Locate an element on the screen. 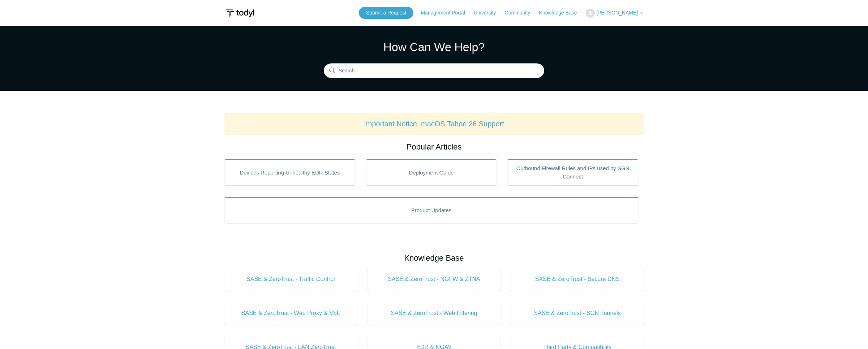  a: Product Updates is located at coordinates (431, 210).